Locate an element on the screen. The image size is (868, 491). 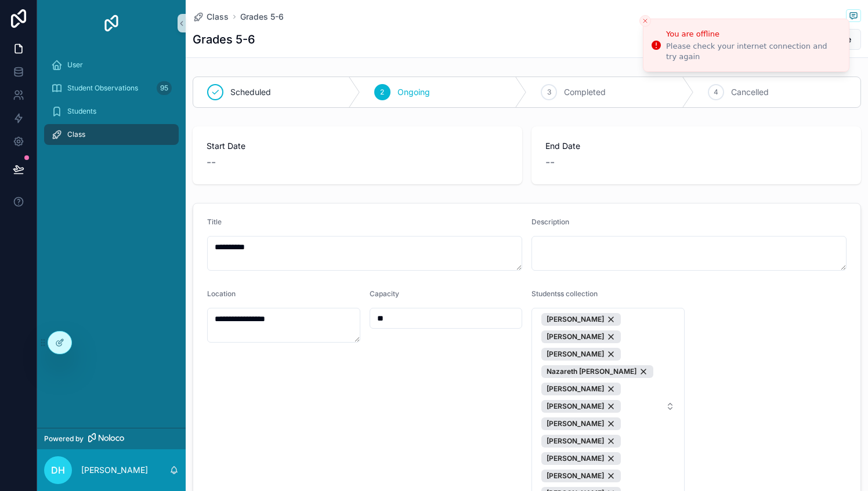
button: Unselect 107 is located at coordinates (581, 337).